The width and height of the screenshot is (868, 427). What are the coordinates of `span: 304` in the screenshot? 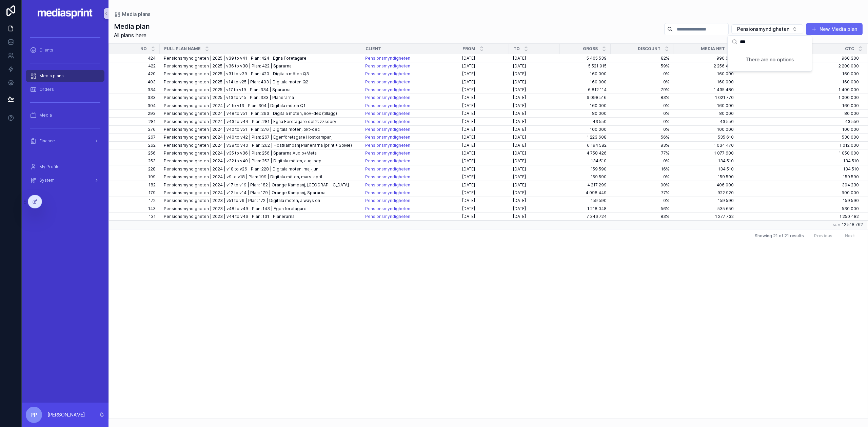 It's located at (136, 106).